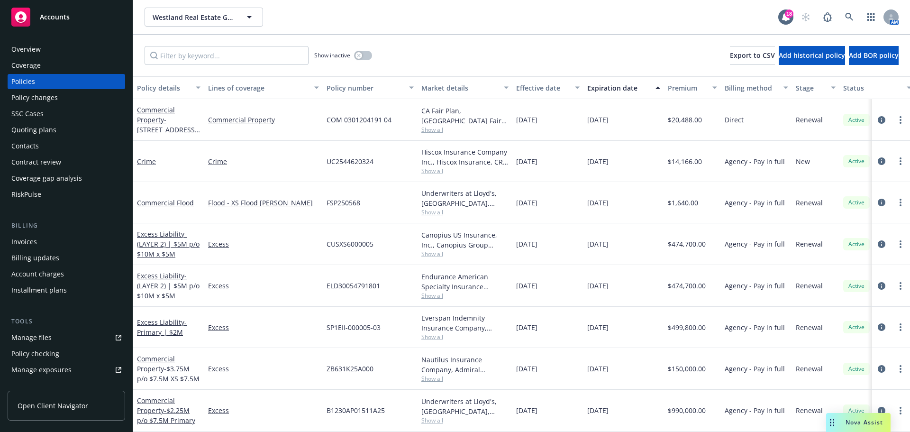  I want to click on button: Westland Real Estate Group, so click(204, 17).